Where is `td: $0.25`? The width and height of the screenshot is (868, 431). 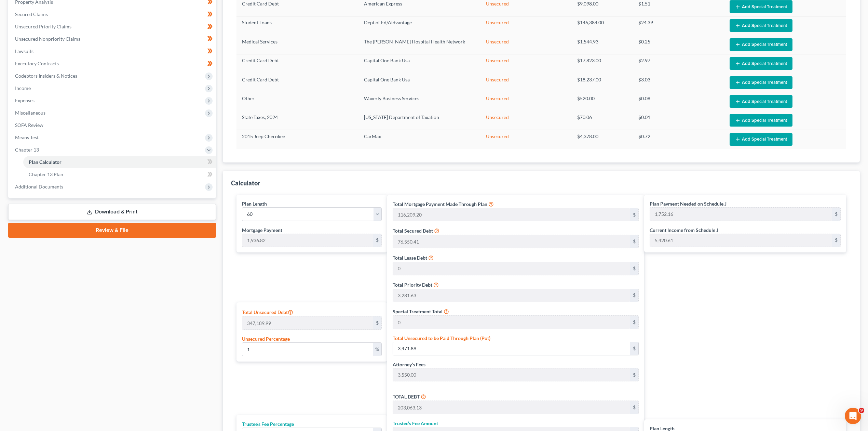
td: $0.25 is located at coordinates (679, 44).